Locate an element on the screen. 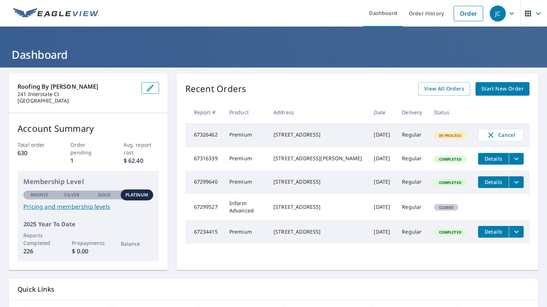 The height and width of the screenshot is (307, 547). a: Pricing and membership levels is located at coordinates (88, 206).